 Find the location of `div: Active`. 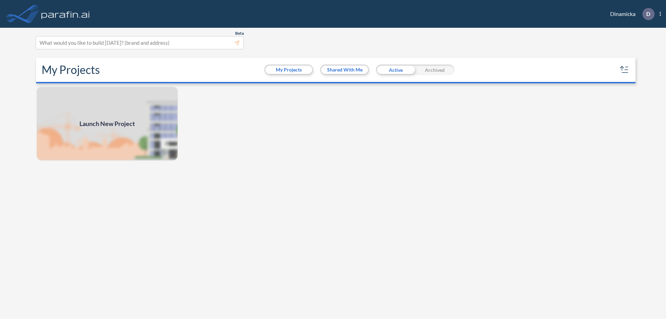

div: Active is located at coordinates (396, 70).